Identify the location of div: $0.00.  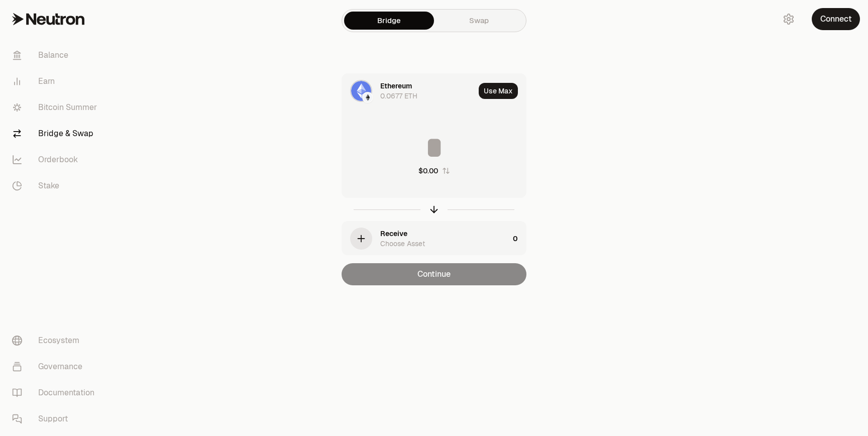
(428, 170).